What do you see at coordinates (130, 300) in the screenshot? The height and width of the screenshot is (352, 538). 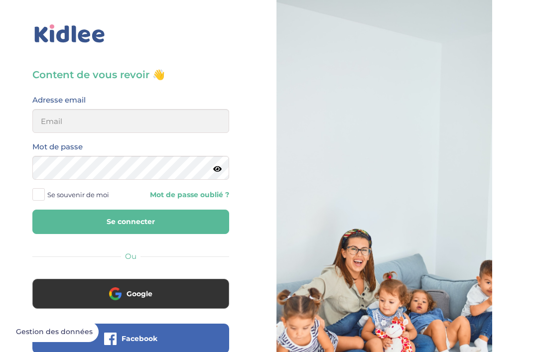 I see `a: Google` at bounding box center [130, 300].